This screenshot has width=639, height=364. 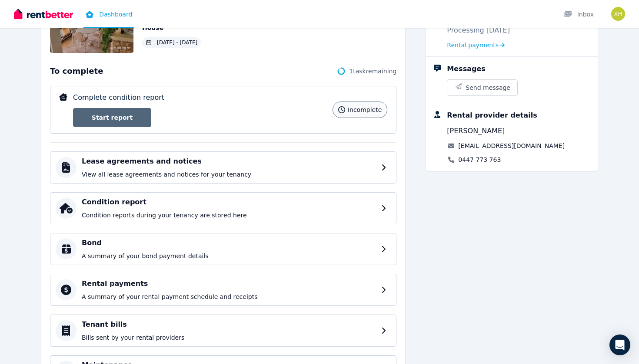 I want to click on span: 1 task remaining, so click(x=373, y=71).